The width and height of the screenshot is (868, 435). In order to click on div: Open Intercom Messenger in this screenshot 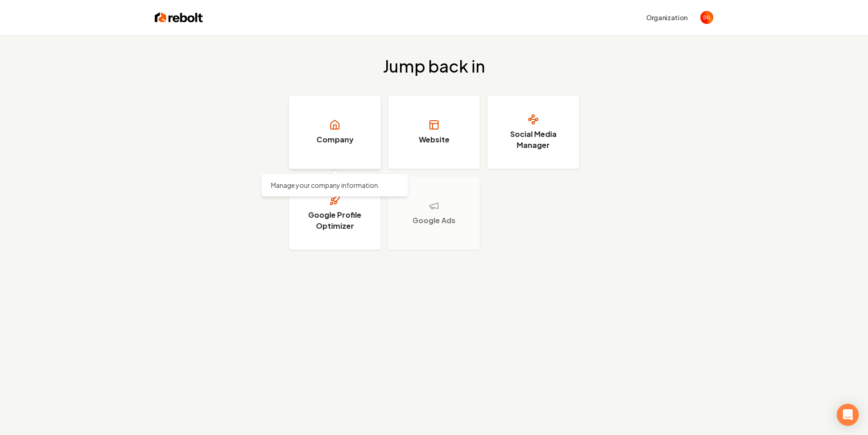, I will do `click(848, 415)`.